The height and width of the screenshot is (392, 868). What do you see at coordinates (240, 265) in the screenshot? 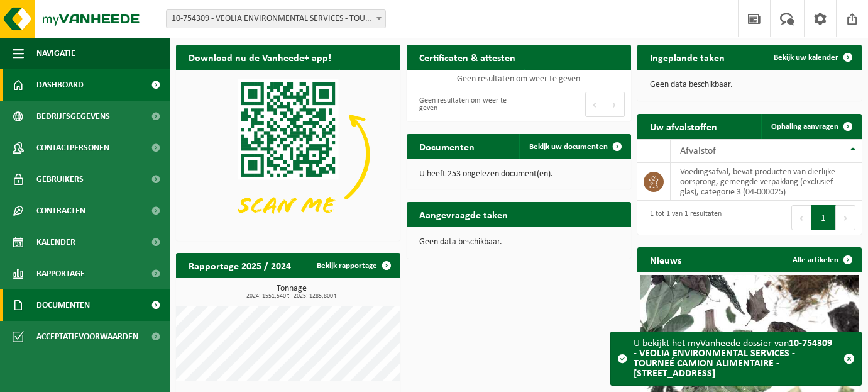
I see `h2: Rapportage 2025 / 2024` at bounding box center [240, 265].